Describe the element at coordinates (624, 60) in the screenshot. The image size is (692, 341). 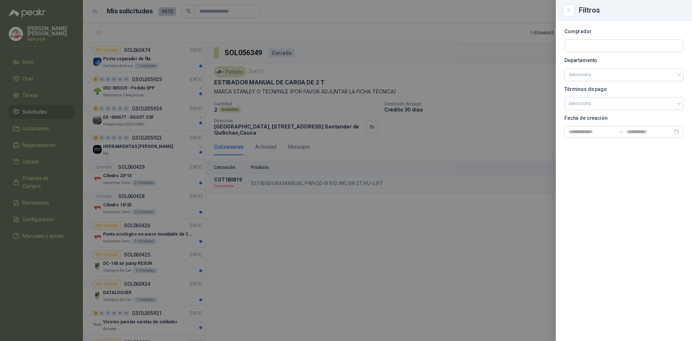
I see `p: Departamento` at that location.